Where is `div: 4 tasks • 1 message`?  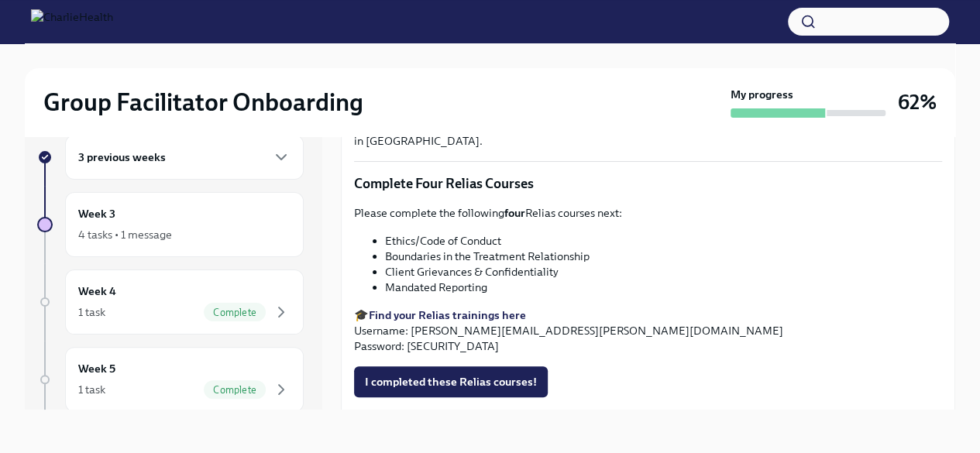 div: 4 tasks • 1 message is located at coordinates (125, 235).